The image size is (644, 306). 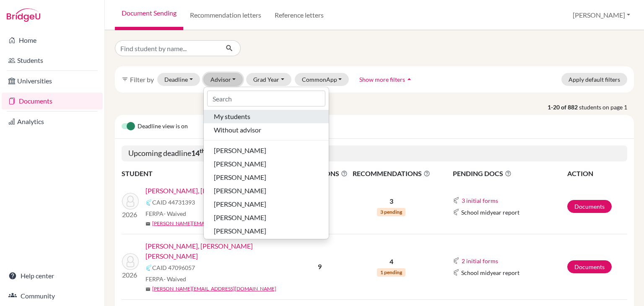 I want to click on button: CommonApp, so click(x=322, y=79).